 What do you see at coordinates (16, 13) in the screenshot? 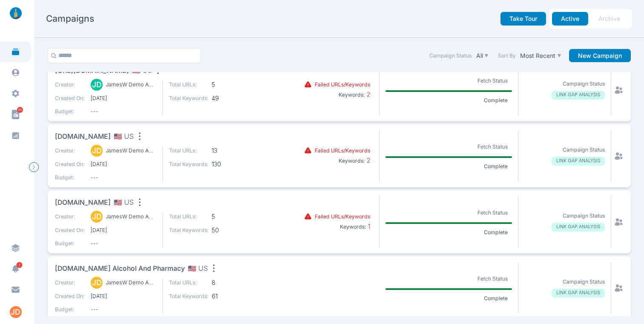
I see `img: linklaunch_small.2ae18699.png` at bounding box center [16, 13].